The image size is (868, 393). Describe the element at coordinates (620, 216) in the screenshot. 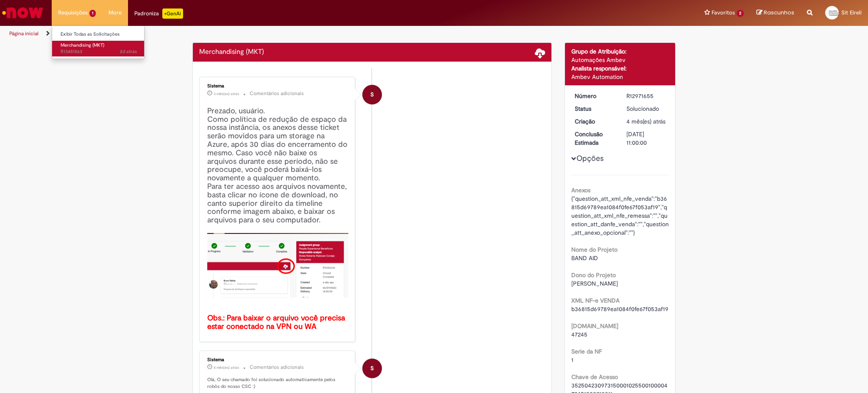

I see `span: {"question_att_xml_nfe_venda":"b36815d69789ea1084f0fe67f053af19","question_att_xml_nfe_remessa":"...` at that location.